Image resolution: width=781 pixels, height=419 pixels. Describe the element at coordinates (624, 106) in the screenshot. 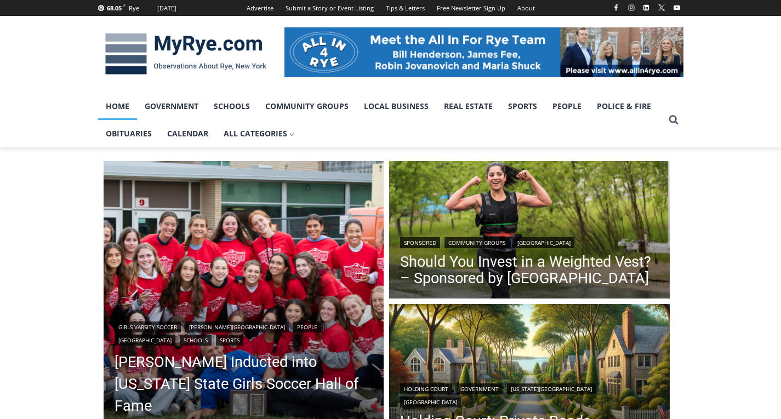

I see `a: Police & Fire` at that location.